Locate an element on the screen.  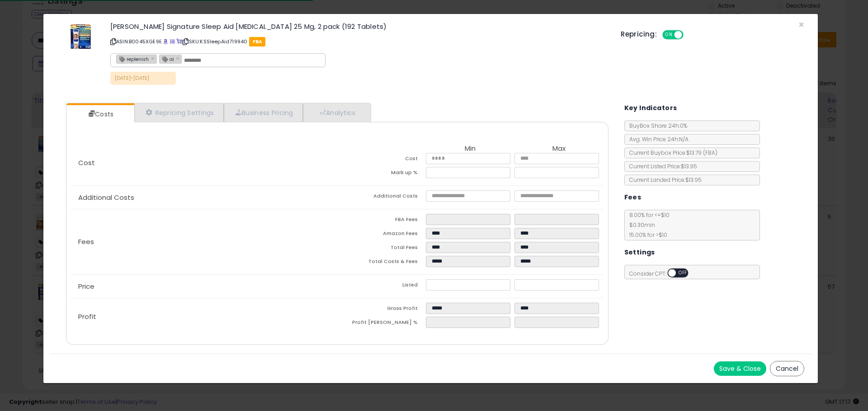
span: ( FBA ) is located at coordinates (710, 153).